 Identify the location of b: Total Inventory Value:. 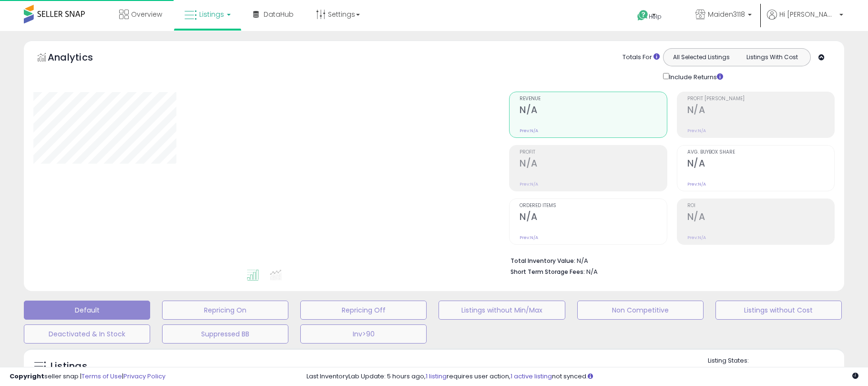
(543, 261).